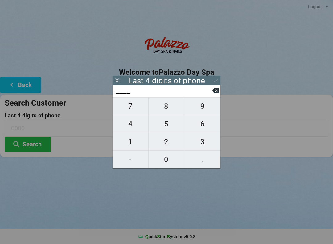 The image size is (333, 244). Describe the element at coordinates (167, 124) in the screenshot. I see `span: 5` at that location.